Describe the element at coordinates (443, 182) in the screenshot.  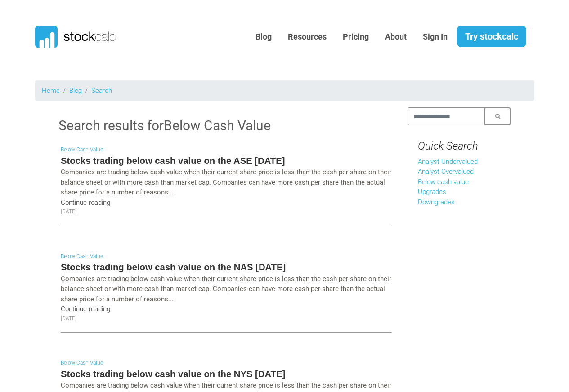
I see `a: Below cash value` at that location.